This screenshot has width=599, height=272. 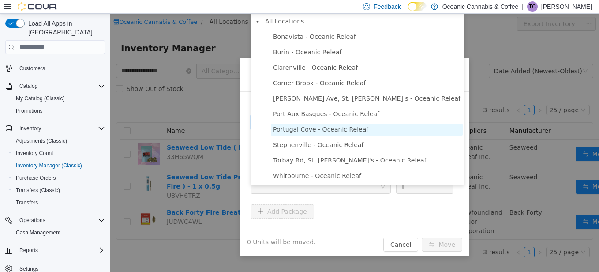 I want to click on span: TC, so click(x=532, y=7).